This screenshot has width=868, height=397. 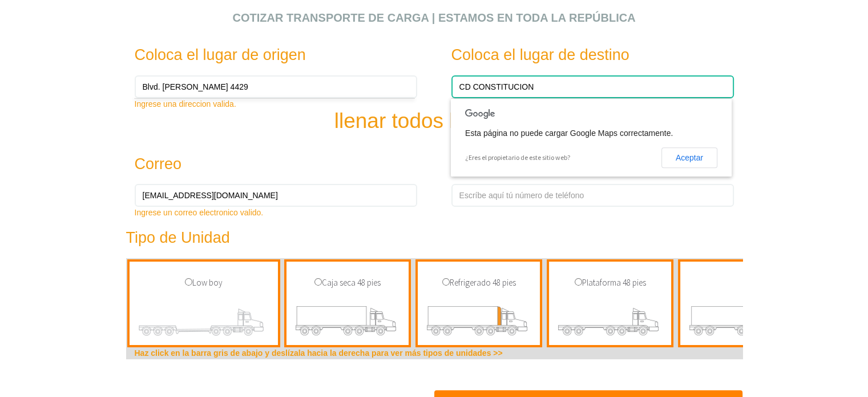 What do you see at coordinates (263, 165) in the screenshot?
I see `h3: Correo` at bounding box center [263, 165].